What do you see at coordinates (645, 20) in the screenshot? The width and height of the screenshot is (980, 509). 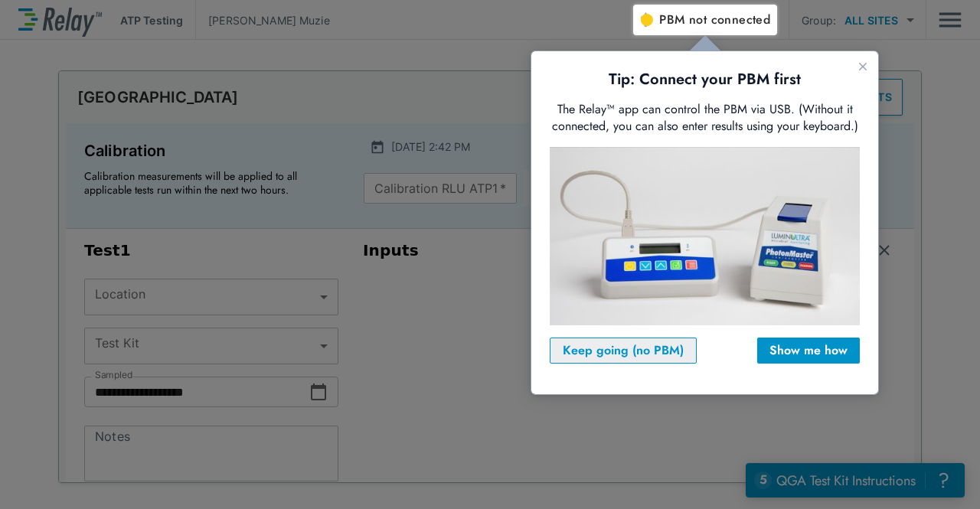 I see `img: Offline Icon` at bounding box center [645, 20].